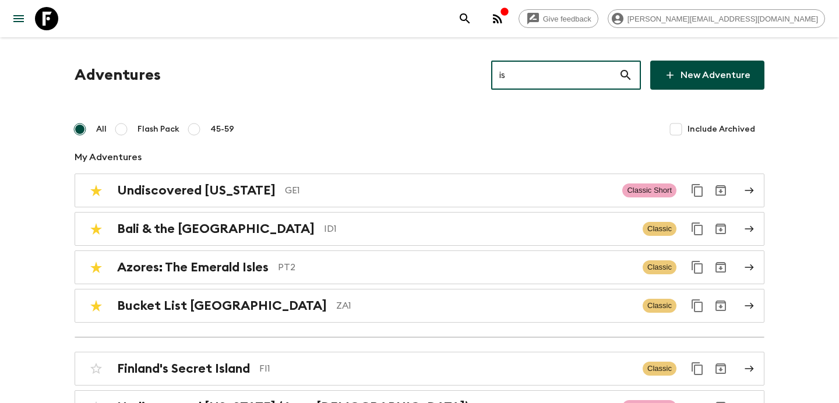 The height and width of the screenshot is (403, 839). What do you see at coordinates (567, 19) in the screenshot?
I see `span: Give feedback` at bounding box center [567, 19].